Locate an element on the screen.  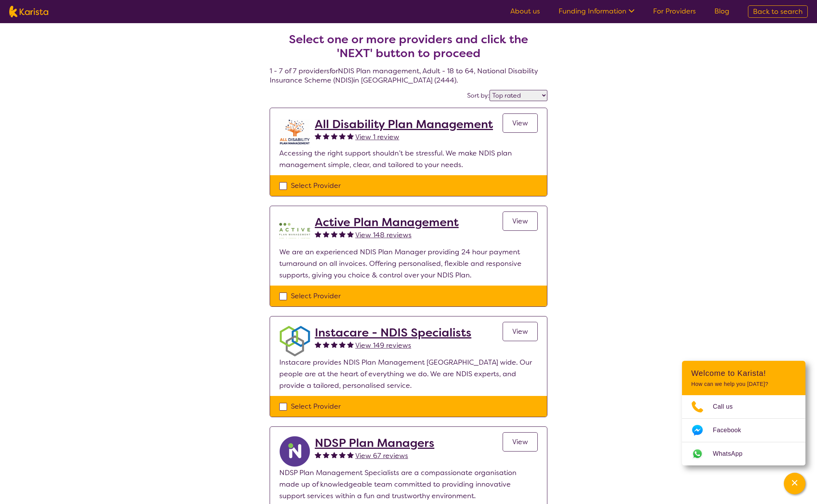
a: View 67 reviews is located at coordinates (381, 455).